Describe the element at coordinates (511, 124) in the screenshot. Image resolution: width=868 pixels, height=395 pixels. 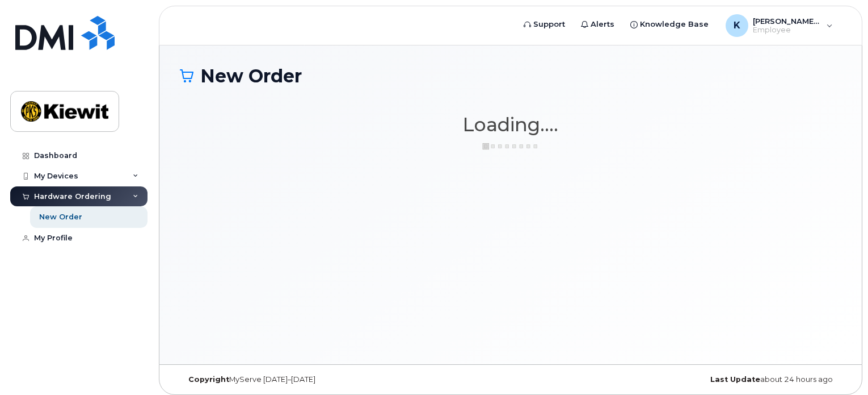
I see `h1: Loading....` at that location.